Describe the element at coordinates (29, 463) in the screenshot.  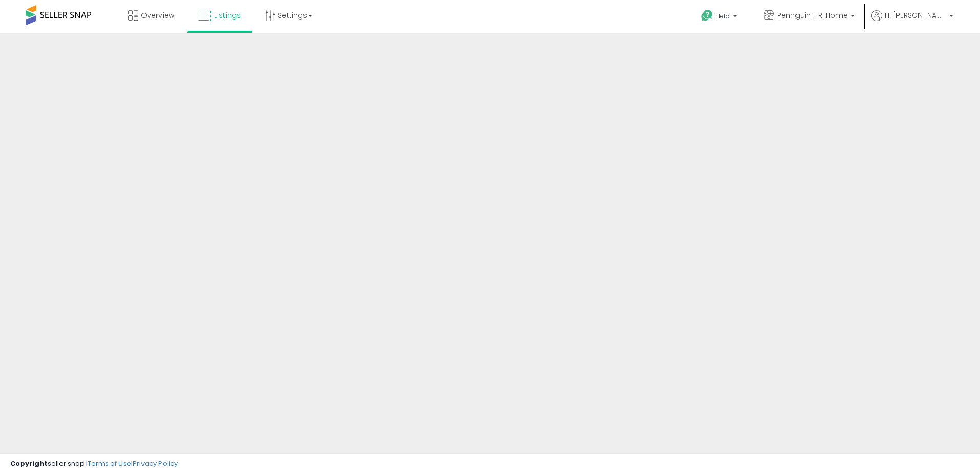
I see `strong: Copyright` at that location.